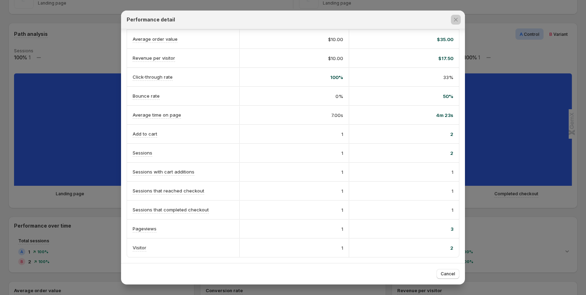  What do you see at coordinates (337, 77) in the screenshot?
I see `span: 100%` at bounding box center [337, 77].